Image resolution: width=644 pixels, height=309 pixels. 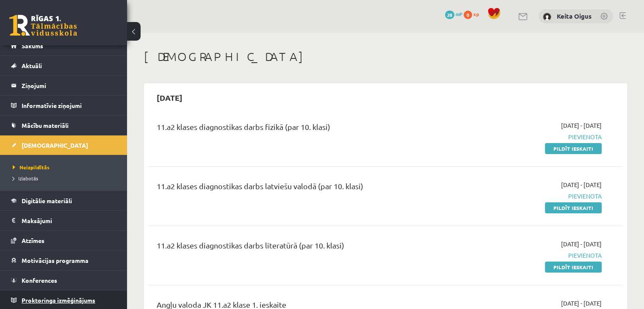 What do you see at coordinates (26, 178) in the screenshot?
I see `span: Izlabotās` at bounding box center [26, 178].